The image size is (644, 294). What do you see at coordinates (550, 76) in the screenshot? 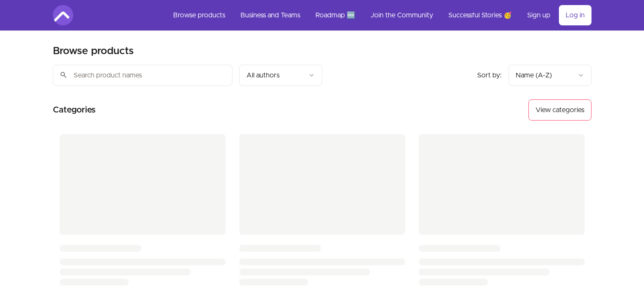
I see `button: Product sort options` at bounding box center [550, 76].